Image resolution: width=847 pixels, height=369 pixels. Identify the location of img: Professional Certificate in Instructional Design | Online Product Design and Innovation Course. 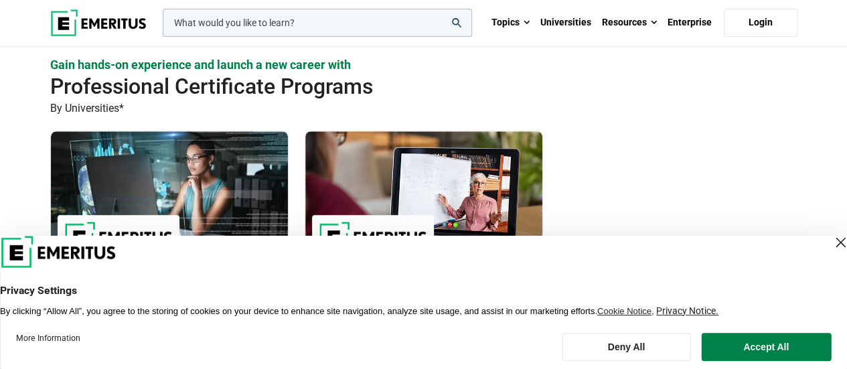
(424, 198).